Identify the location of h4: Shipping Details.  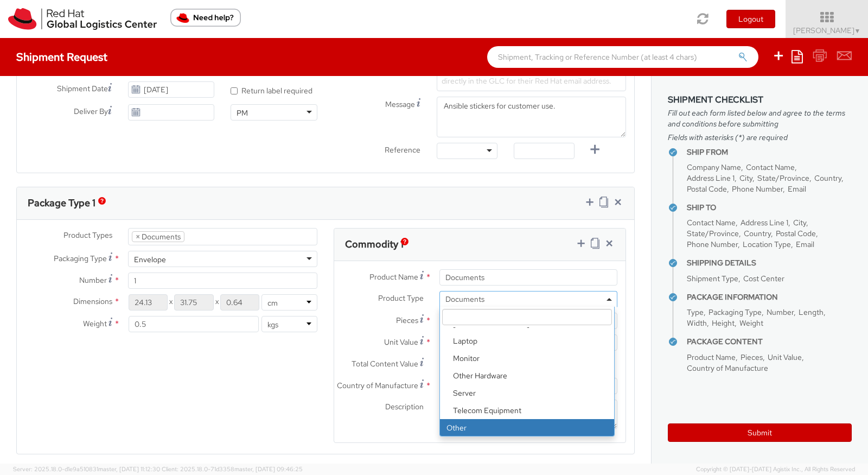
(769, 263).